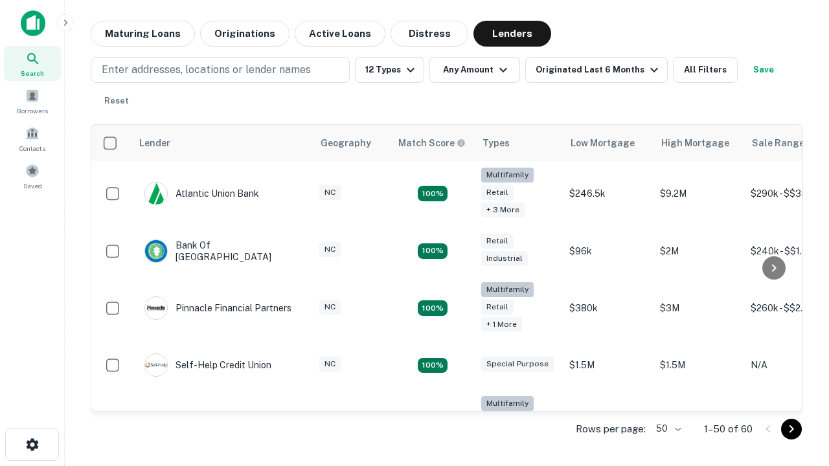 The height and width of the screenshot is (466, 829). What do you see at coordinates (433, 251) in the screenshot?
I see `div: Matching Properties: 15, hasApolloMatch: undefined` at bounding box center [433, 251].